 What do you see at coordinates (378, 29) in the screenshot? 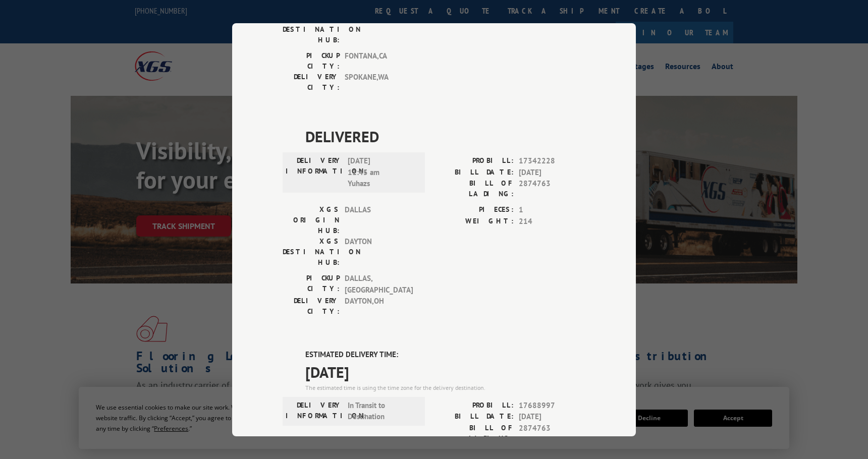
I see `span: PCD` at bounding box center [378, 29].